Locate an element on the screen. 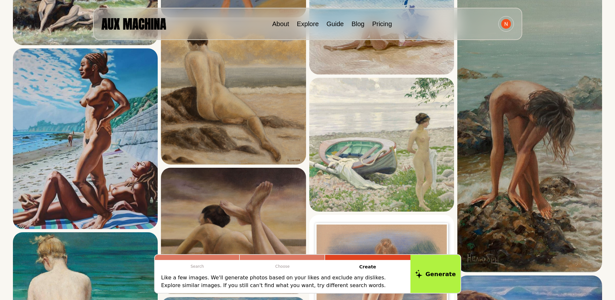 This screenshot has height=300, width=615. a: Pricing is located at coordinates (382, 24).